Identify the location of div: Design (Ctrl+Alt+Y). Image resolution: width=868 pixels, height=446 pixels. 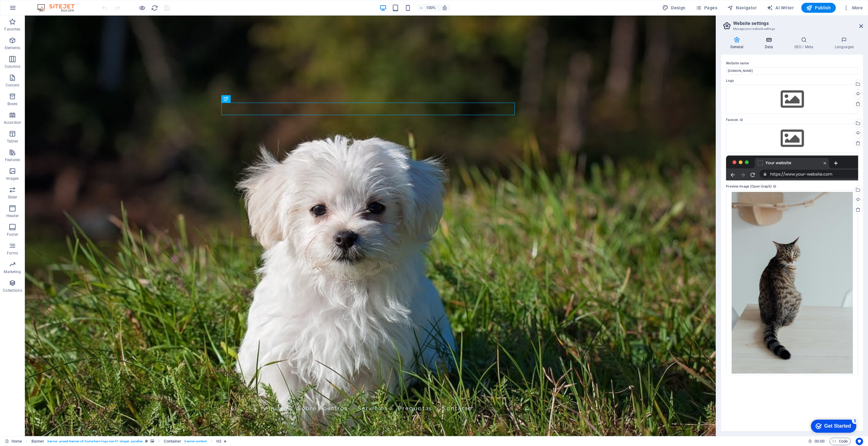
(673, 8).